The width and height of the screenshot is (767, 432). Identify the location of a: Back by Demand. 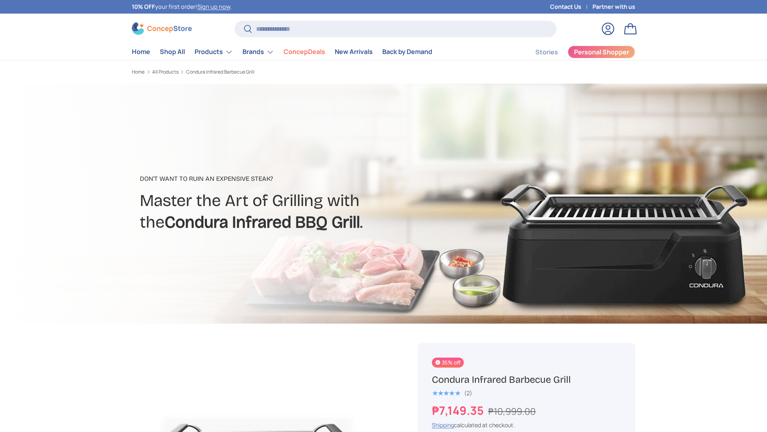
(407, 52).